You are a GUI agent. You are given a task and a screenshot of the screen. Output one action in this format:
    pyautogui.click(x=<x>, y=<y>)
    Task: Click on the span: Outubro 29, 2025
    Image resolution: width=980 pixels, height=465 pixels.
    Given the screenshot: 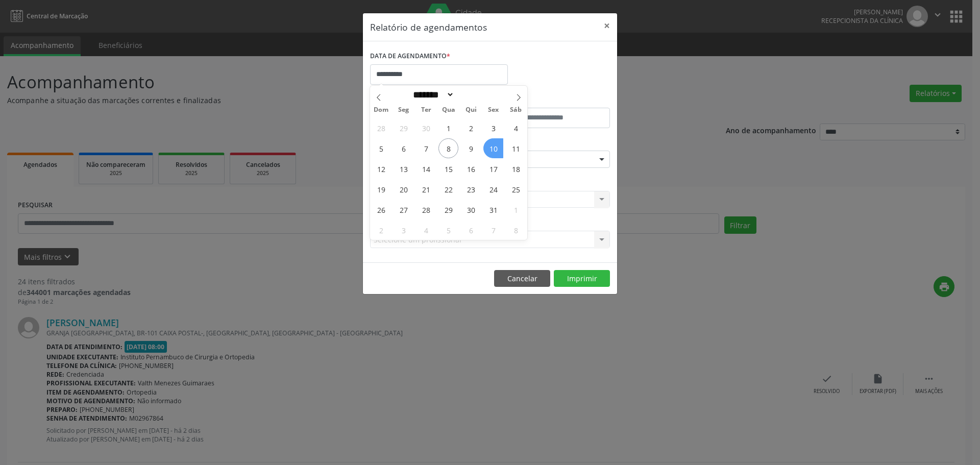 What is the action you would take?
    pyautogui.click(x=448, y=209)
    